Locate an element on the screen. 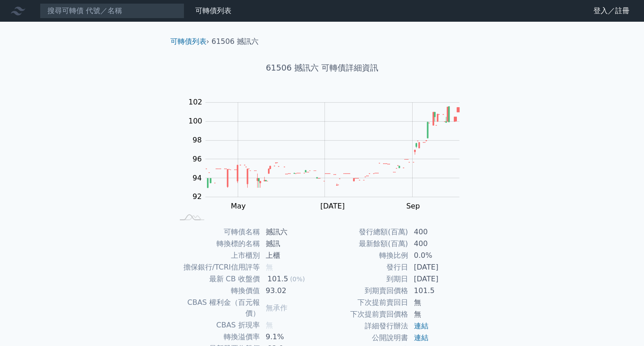 The width and height of the screenshot is (644, 346). input: 搜尋可轉債 代號／名稱 is located at coordinates (112, 11).